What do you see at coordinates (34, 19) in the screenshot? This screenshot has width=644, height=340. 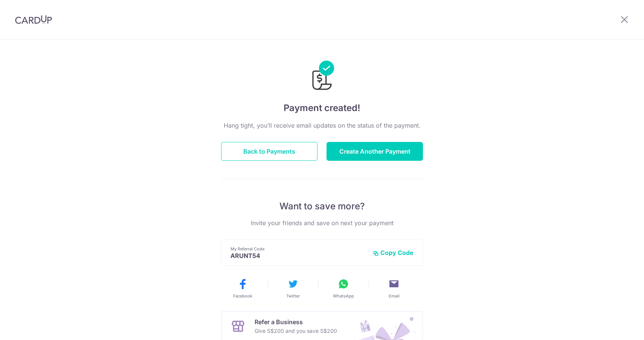 I see `img: CardUp` at bounding box center [34, 19].